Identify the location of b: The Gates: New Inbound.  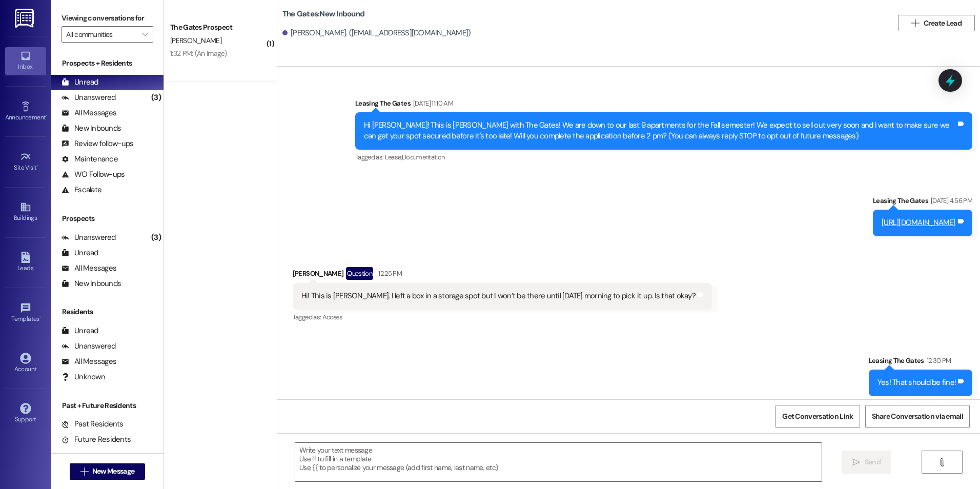
(323, 14).